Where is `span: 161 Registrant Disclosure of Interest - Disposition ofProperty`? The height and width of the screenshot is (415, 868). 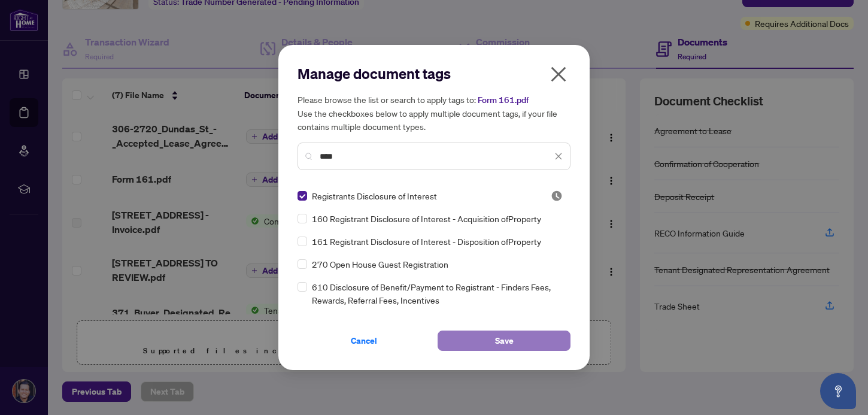 span: 161 Registrant Disclosure of Interest - Disposition ofProperty is located at coordinates (426, 241).